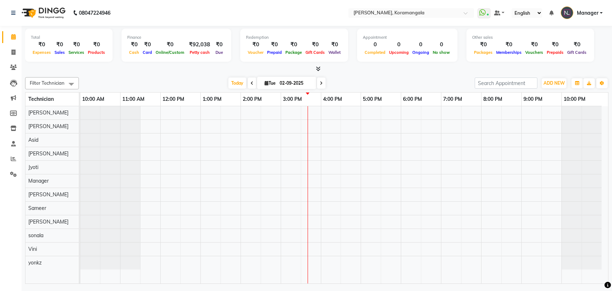 This screenshot has height=291, width=612. I want to click on b: 08047224946, so click(95, 13).